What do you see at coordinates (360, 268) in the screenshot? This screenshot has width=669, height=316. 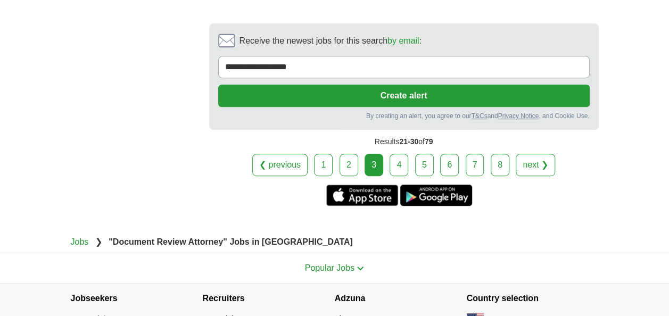 I see `img: toggle icon` at bounding box center [360, 268].